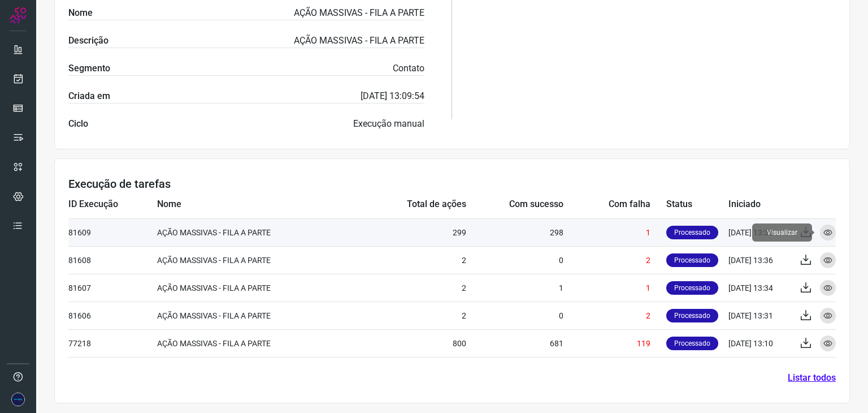  Describe the element at coordinates (413, 232) in the screenshot. I see `td: 299` at that location.